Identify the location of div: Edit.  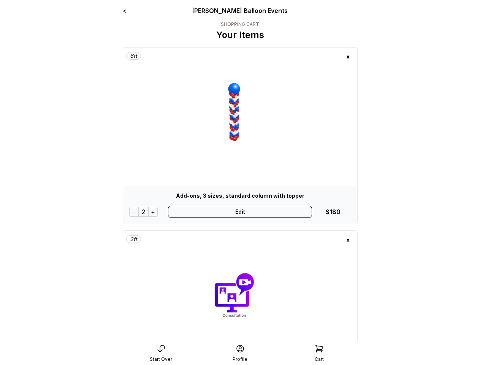
(240, 212).